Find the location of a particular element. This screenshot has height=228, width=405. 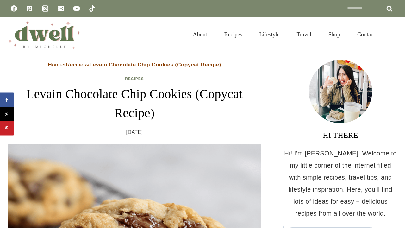

a: Instagram is located at coordinates (45, 9).